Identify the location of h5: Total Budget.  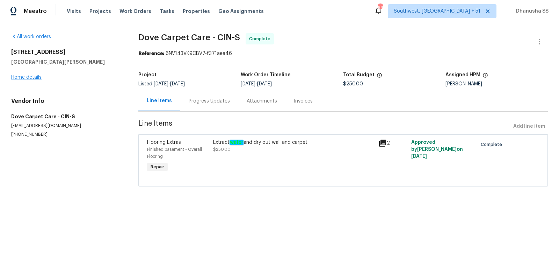
(359, 75).